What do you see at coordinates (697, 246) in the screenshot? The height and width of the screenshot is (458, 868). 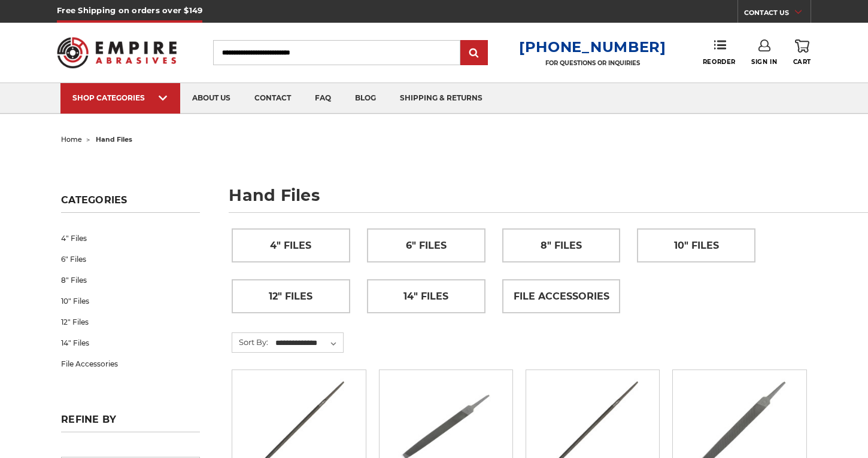 I see `span: 10" Files` at bounding box center [697, 246].